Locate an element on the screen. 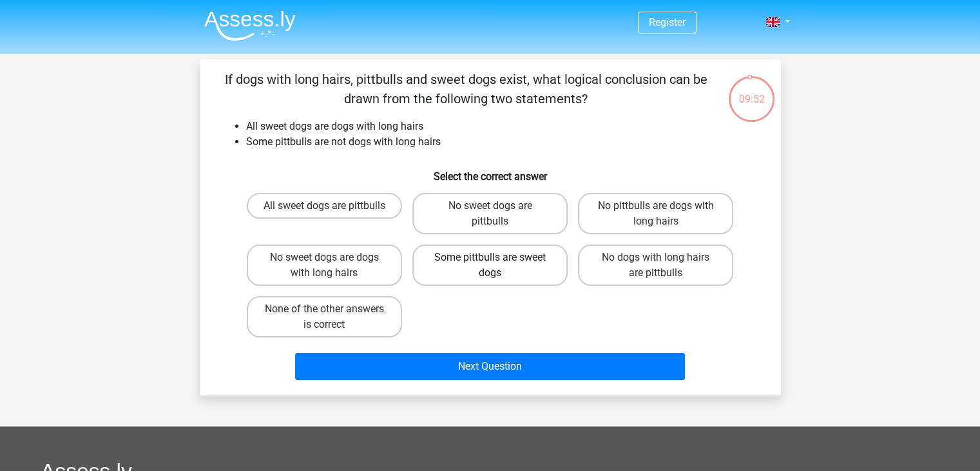 Image resolution: width=980 pixels, height=471 pixels. label: No sweet dogs are dogs with long hairs is located at coordinates (324, 265).